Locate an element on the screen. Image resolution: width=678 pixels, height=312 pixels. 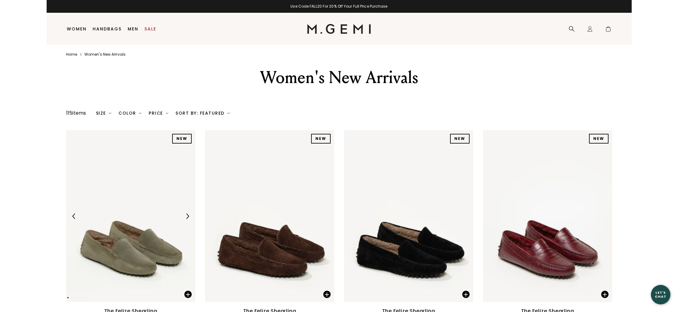
img: M.Gemi is located at coordinates (339, 29).